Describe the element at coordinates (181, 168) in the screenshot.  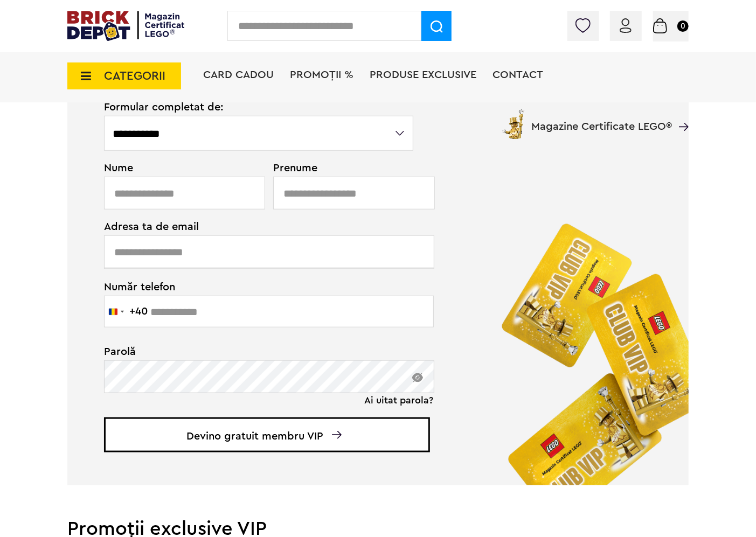
I see `span: Nume` at that location.